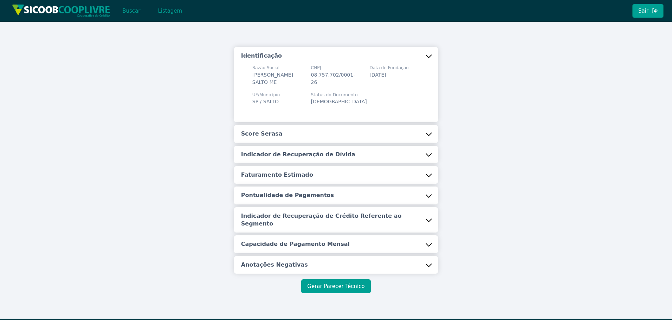 The image size is (672, 320). Describe the element at coordinates (336, 68) in the screenshot. I see `span: CNPJ` at that location.